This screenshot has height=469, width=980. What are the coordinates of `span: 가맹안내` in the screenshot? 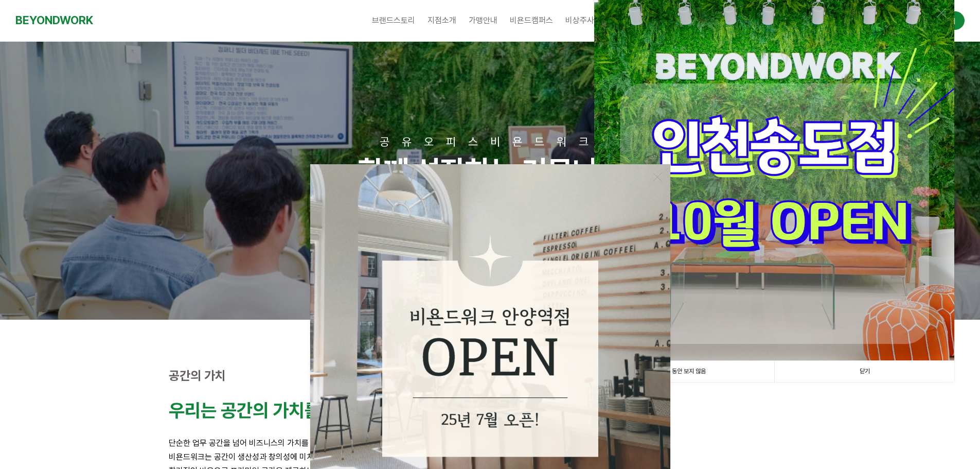 It's located at (483, 20).